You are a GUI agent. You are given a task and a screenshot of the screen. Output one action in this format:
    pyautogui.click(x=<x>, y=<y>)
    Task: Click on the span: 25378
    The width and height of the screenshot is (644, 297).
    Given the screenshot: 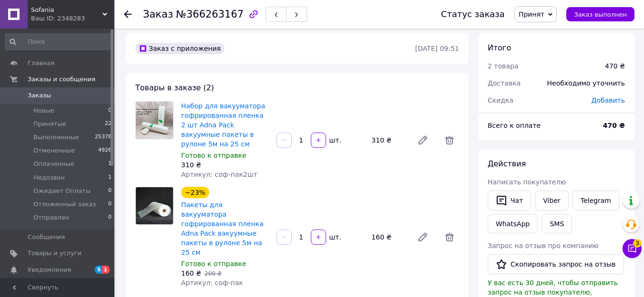 What is the action you would take?
    pyautogui.click(x=103, y=138)
    